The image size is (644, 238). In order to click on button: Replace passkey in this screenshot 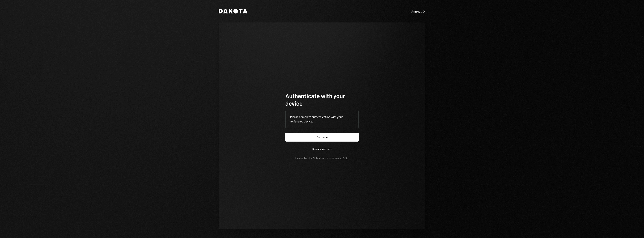, I will do `click(322, 149)`.